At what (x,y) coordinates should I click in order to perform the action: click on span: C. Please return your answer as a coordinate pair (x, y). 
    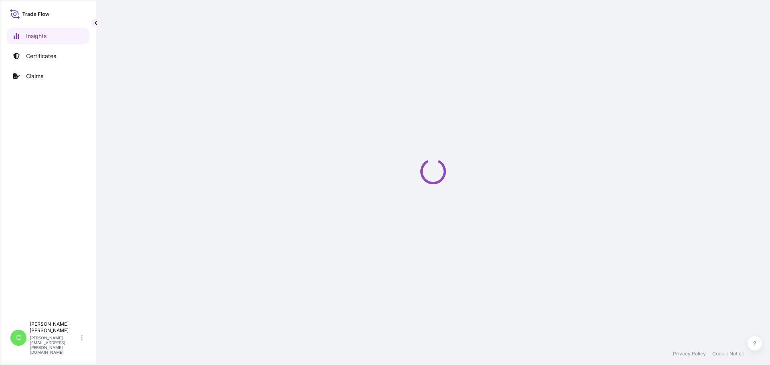
    Looking at the image, I should click on (18, 338).